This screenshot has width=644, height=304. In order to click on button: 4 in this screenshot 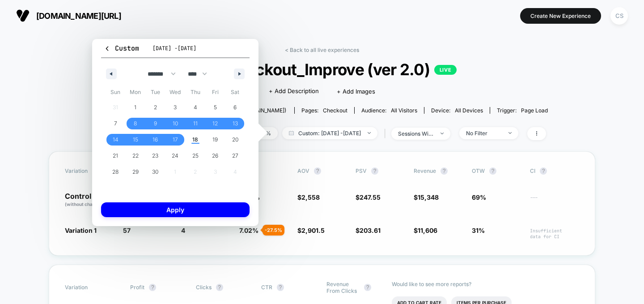, I will do `click(195, 108)`.